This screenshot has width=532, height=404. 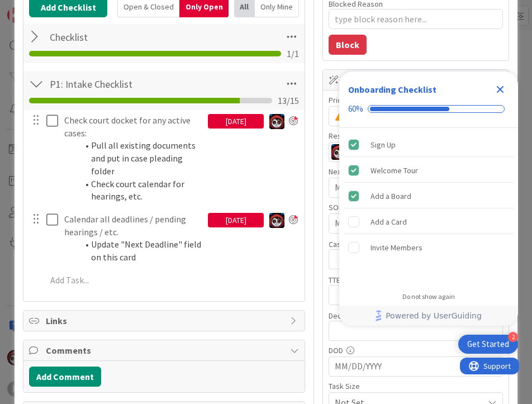 I want to click on div: Add a Board, so click(x=391, y=196).